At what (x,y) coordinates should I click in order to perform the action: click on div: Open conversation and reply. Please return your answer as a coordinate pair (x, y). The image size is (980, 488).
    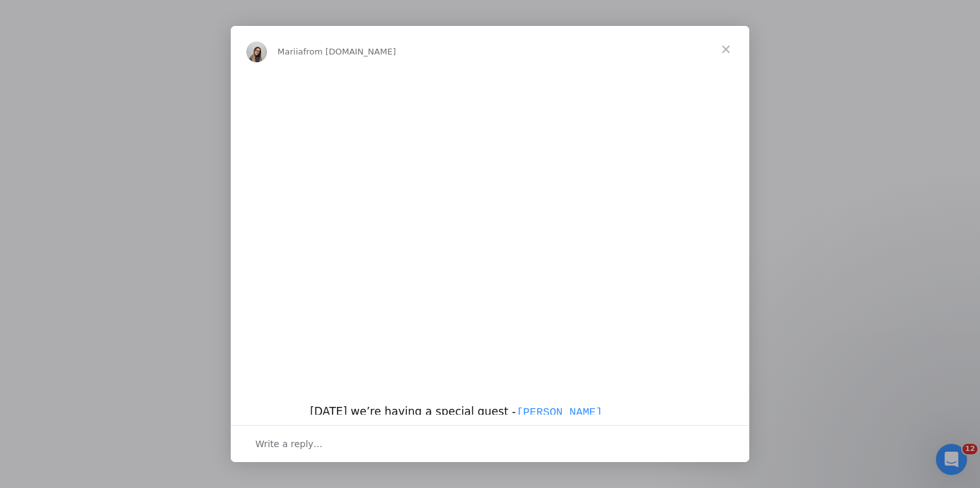
    Looking at the image, I should click on (490, 443).